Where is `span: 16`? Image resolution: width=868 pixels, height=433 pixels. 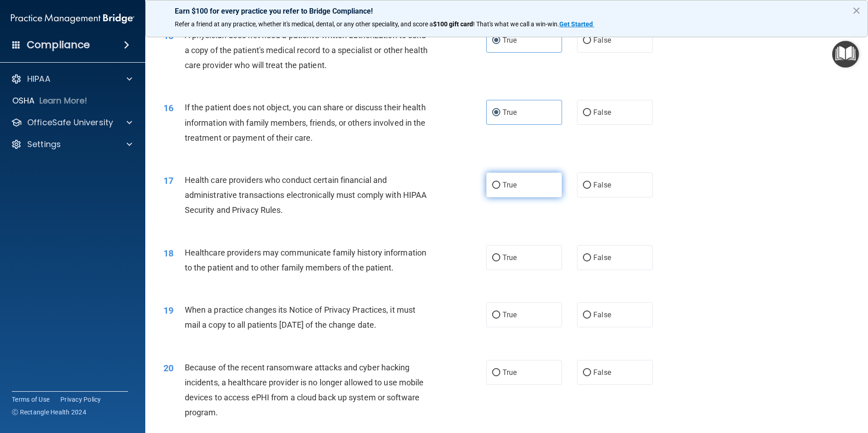
span: 16 is located at coordinates (168, 108).